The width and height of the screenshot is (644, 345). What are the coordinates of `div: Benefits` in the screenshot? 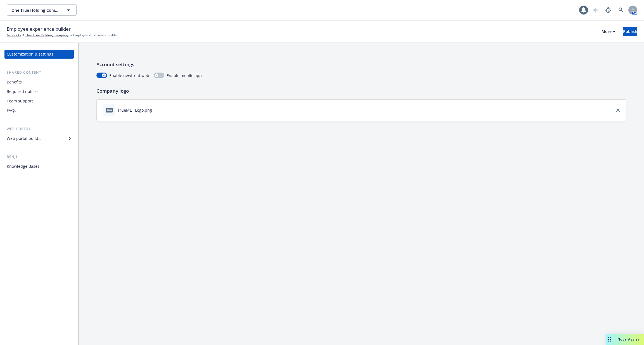 It's located at (14, 82).